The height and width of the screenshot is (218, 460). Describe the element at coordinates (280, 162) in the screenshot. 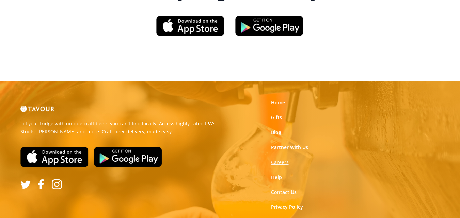

I see `strong: Careers` at that location.